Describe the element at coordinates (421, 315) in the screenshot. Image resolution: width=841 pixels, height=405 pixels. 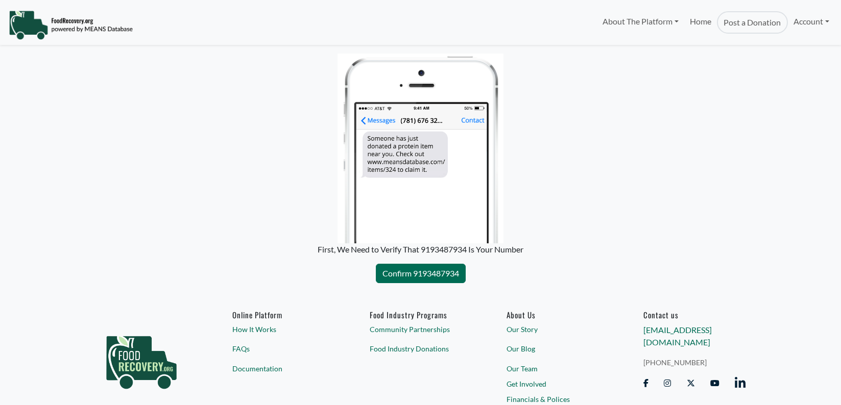
I see `h6: Food Industry Programs` at that location.